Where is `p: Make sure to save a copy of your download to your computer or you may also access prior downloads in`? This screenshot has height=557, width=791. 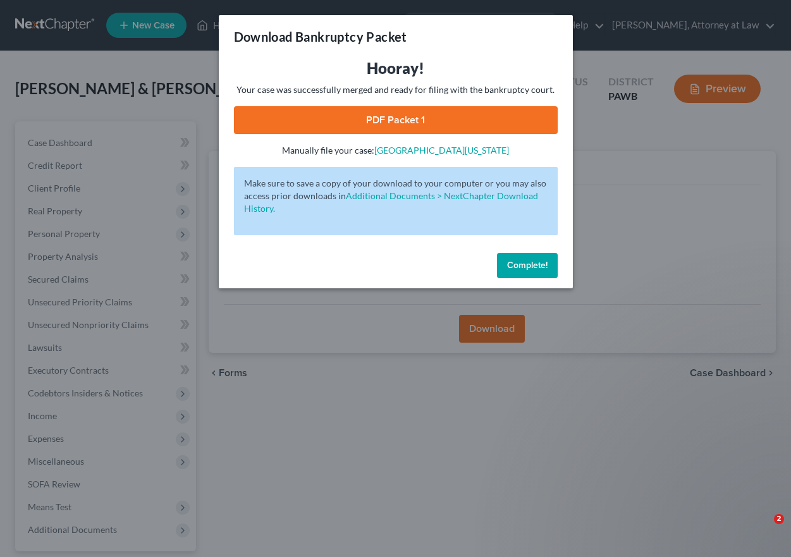
p: Make sure to save a copy of your download to your computer or you may also access prior downloads in is located at coordinates (396, 196).